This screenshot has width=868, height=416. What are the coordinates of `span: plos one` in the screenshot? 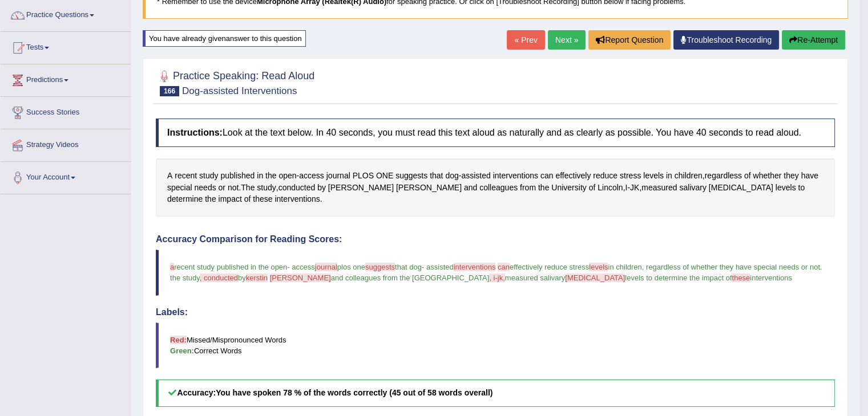 It's located at (351, 267).